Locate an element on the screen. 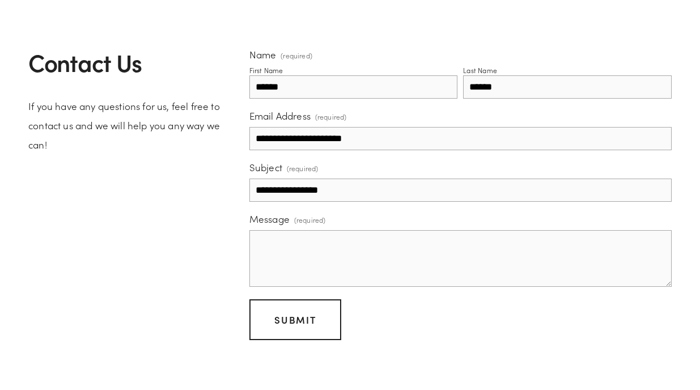 This screenshot has height=390, width=700. button: SubmitSubmit is located at coordinates (295, 320).